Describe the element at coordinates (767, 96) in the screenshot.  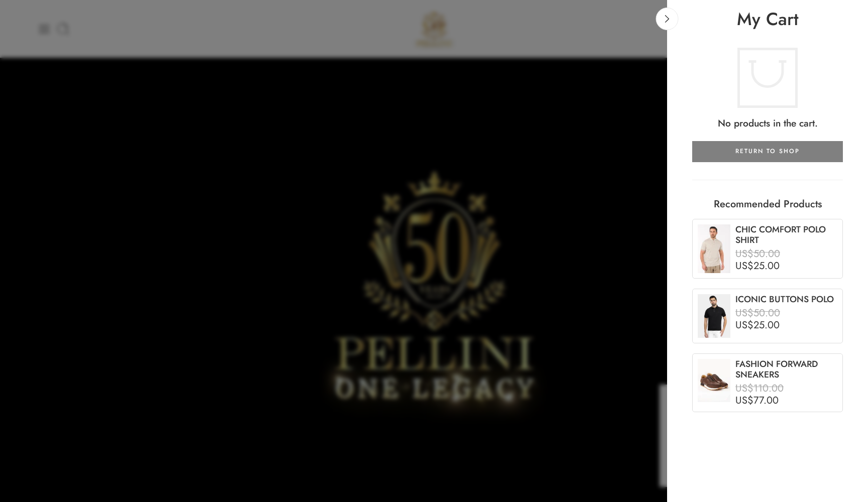
I see `p: No products in the cart.` at that location.